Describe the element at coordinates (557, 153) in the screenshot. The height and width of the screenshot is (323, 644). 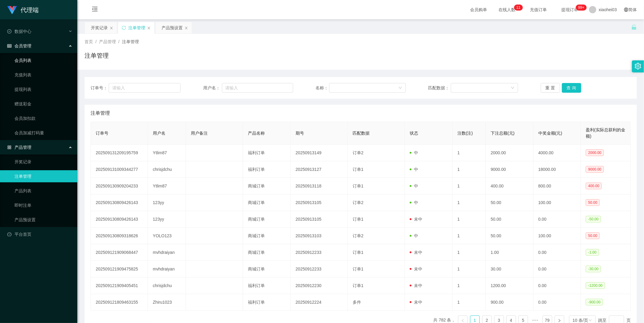
I see `td: 4000.00` at that location.